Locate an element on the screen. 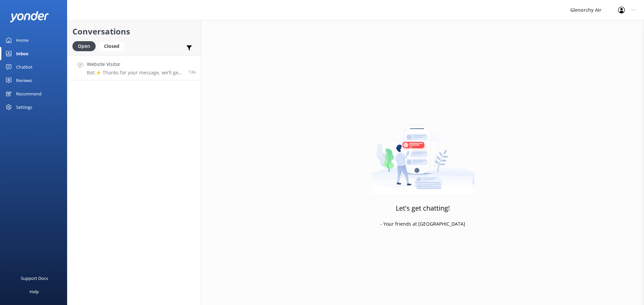 The width and height of the screenshot is (644, 305). h4: Website Visitor is located at coordinates (135, 65).